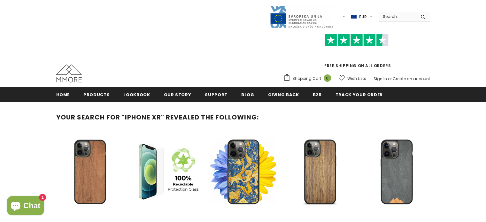 This screenshot has height=222, width=486. I want to click on img: MMORE Cases, so click(69, 73).